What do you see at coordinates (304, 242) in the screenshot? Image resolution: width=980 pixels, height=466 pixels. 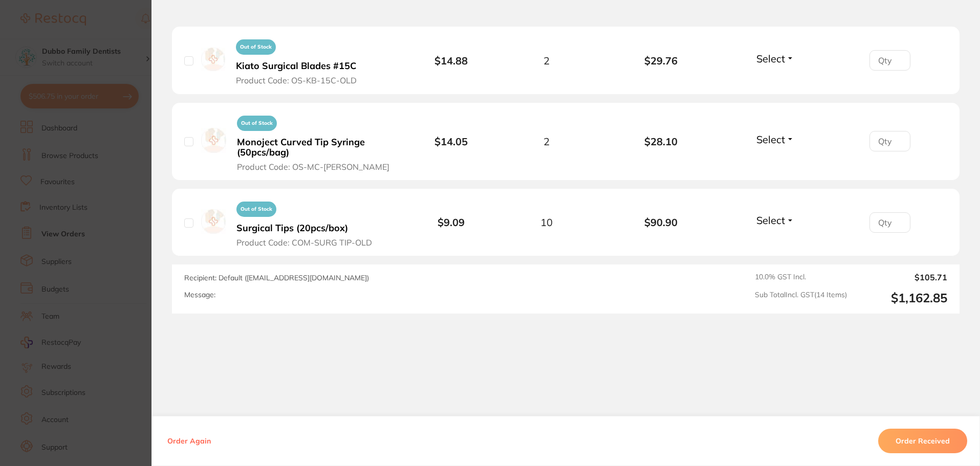 I see `span: Product Code: COM-SURG TIP-OLD` at bounding box center [304, 242].